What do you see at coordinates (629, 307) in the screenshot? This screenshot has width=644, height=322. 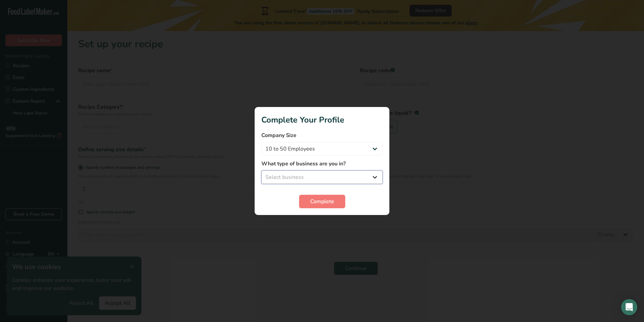 I see `div: Open Intercom Messenger` at bounding box center [629, 307].